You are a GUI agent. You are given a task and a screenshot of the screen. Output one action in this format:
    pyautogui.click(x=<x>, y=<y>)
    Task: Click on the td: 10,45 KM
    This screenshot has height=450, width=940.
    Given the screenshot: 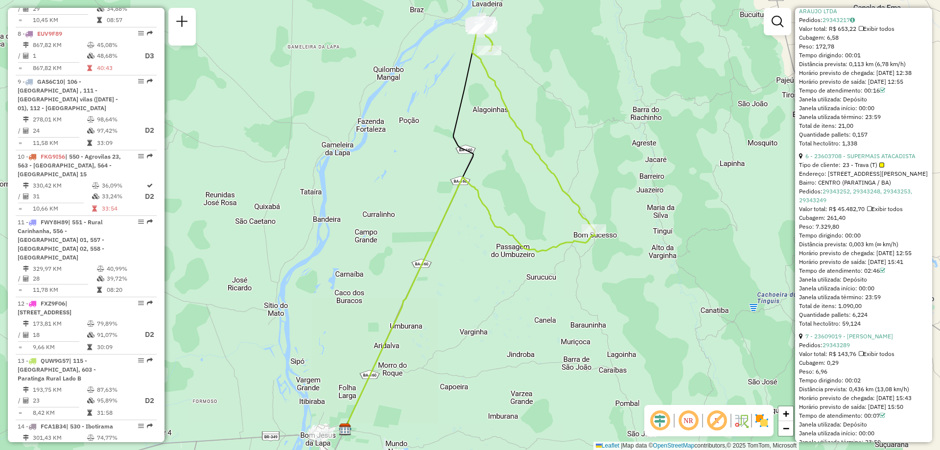 What is the action you would take?
    pyautogui.click(x=64, y=20)
    